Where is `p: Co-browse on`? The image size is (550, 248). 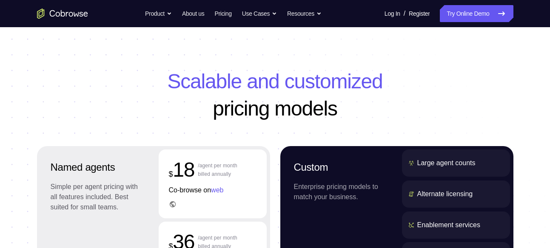
p: Co-browse on is located at coordinates (213, 191).